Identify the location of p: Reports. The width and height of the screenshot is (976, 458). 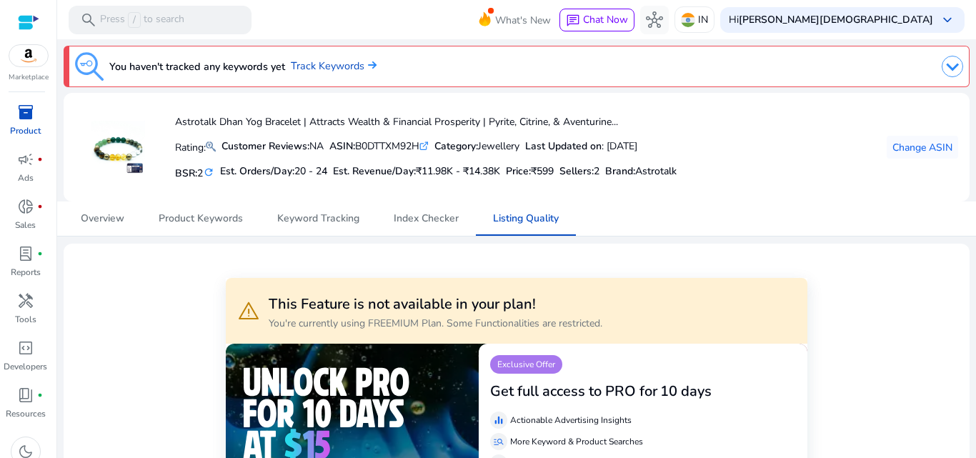
(26, 272).